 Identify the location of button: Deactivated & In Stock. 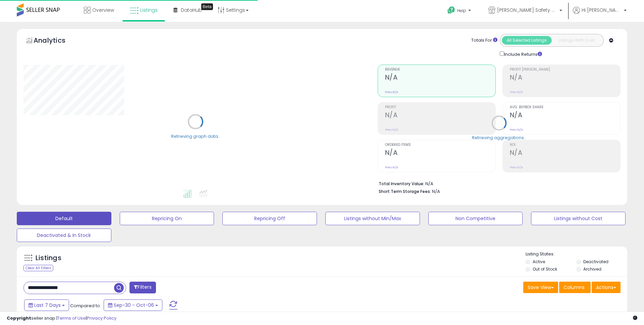
(64, 235).